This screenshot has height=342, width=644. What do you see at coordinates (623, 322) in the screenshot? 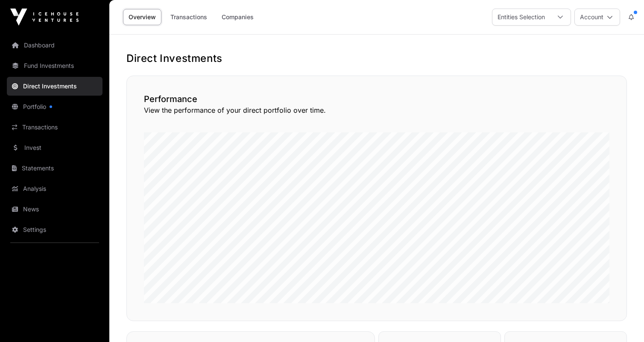
I see `div: Chat Widget` at bounding box center [623, 322].